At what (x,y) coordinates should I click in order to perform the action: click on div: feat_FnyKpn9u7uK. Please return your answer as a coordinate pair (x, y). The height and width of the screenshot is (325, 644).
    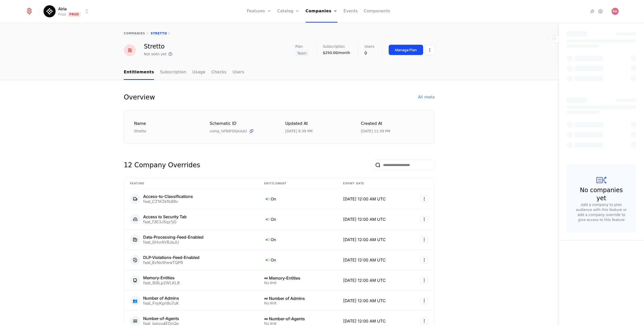
    Looking at the image, I should click on (161, 303).